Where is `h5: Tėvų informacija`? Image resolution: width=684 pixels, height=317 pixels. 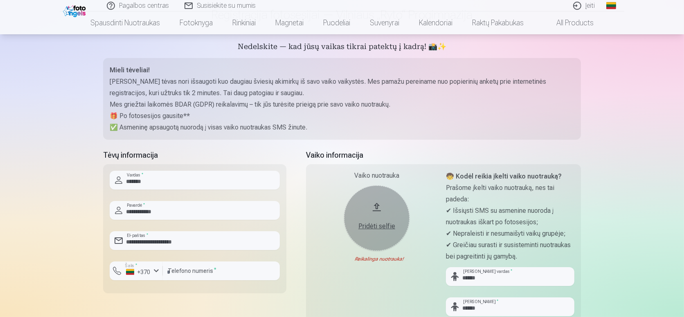 h5: Tėvų informacija is located at coordinates (195, 155).